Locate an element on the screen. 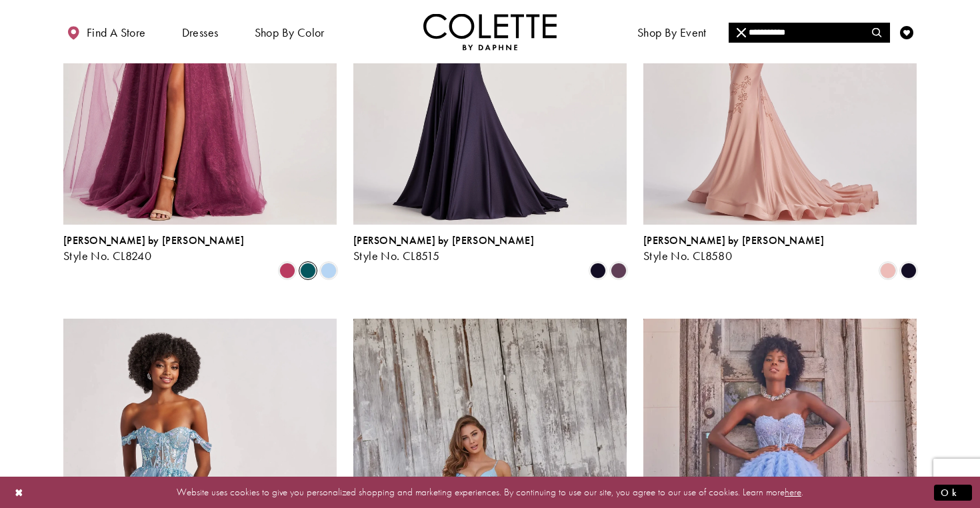  div: Colette by Daphne Style No. CL8515 is located at coordinates (443, 249).